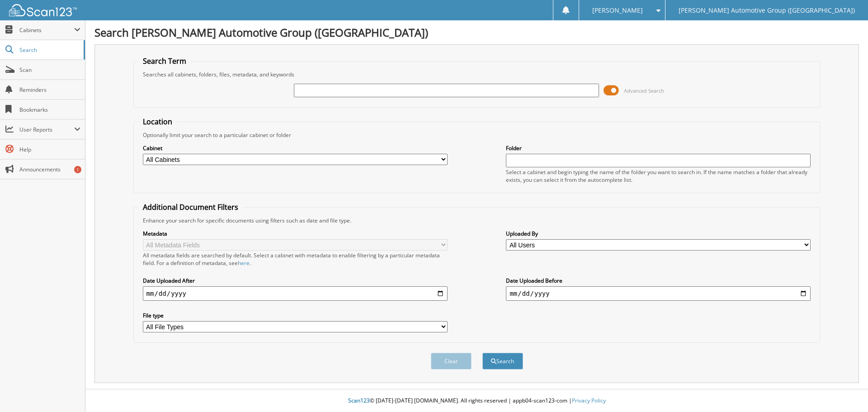  What do you see at coordinates (190, 207) in the screenshot?
I see `legend: Additional Document Filters` at bounding box center [190, 207].